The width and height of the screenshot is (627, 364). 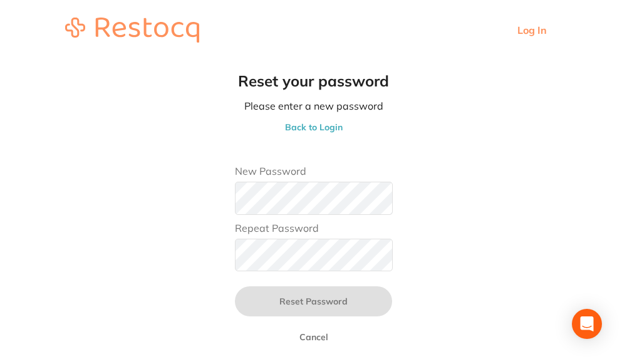 What do you see at coordinates (313, 228) in the screenshot?
I see `label: Repeat Password` at bounding box center [313, 228].